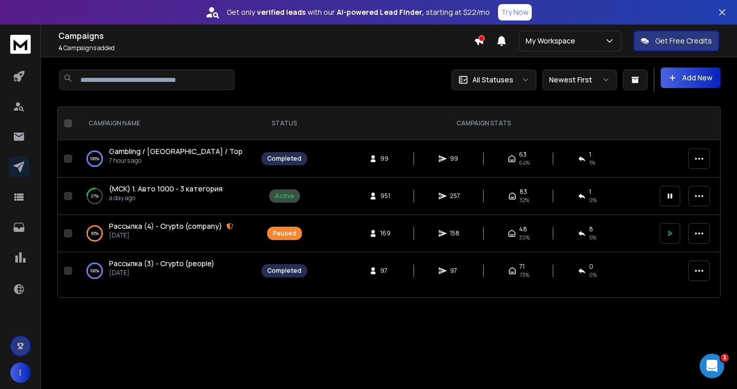  Describe the element at coordinates (483, 123) in the screenshot. I see `th: CAMPAIGN STATS` at that location.